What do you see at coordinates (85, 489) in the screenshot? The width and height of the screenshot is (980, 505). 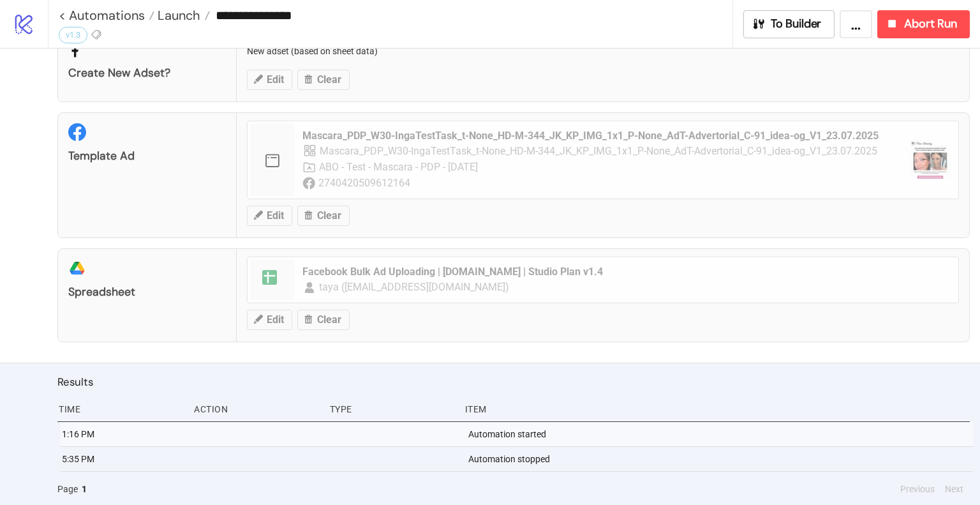 I see `button: 1` at bounding box center [85, 489].